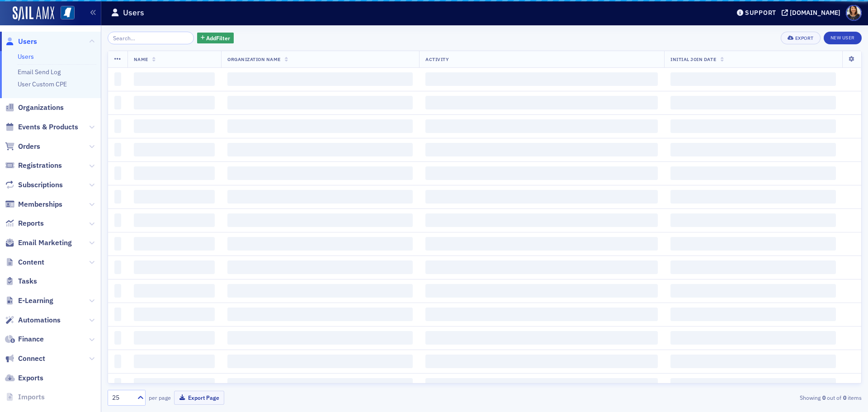 The width and height of the screenshot is (868, 412). I want to click on a: Connect, so click(25, 358).